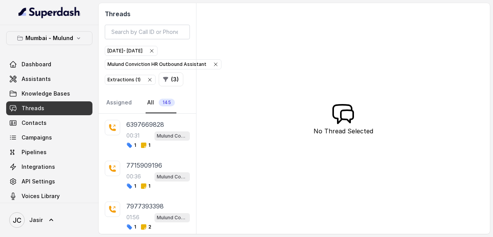 The height and width of the screenshot is (237, 493). Describe the element at coordinates (119, 103) in the screenshot. I see `a: Assigned` at that location.